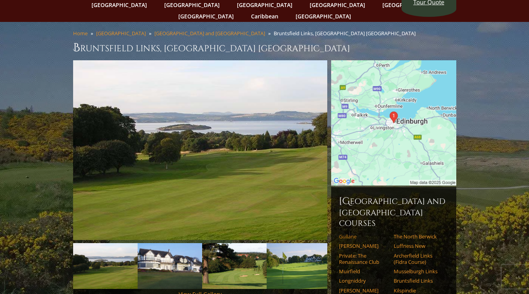 The image size is (529, 294). Describe the element at coordinates (419, 236) in the screenshot. I see `a: The North Berwick` at that location.